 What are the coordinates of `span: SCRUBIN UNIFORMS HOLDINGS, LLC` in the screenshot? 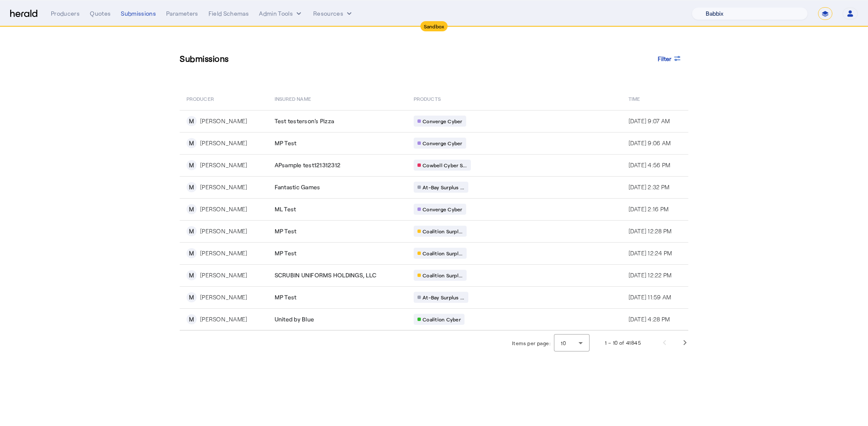 It's located at (326, 276).